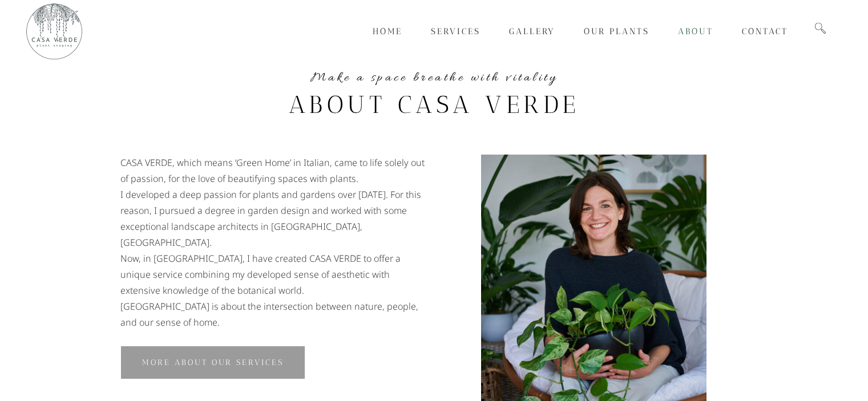  I want to click on span: Our Plants, so click(616, 31).